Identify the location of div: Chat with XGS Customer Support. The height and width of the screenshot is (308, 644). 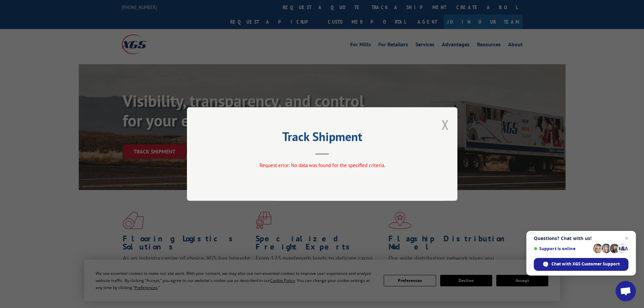
(581, 265).